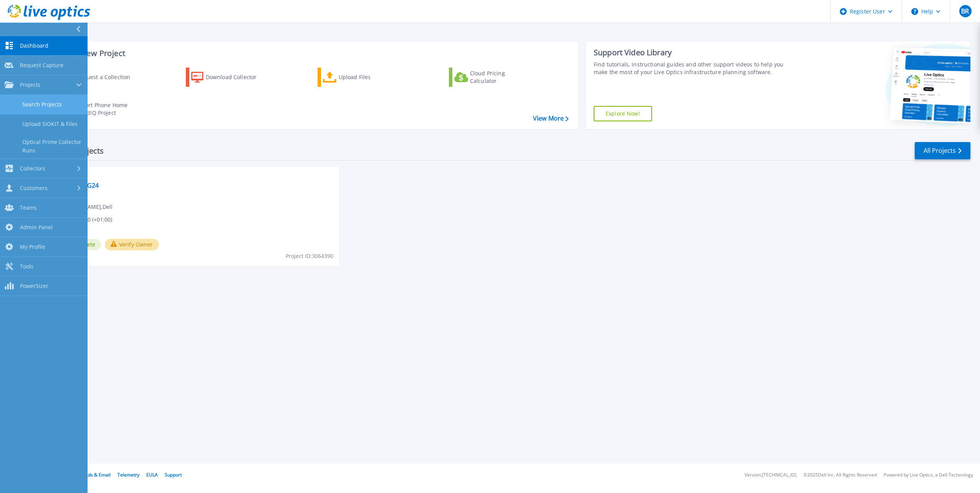 Image resolution: width=980 pixels, height=493 pixels. What do you see at coordinates (623, 113) in the screenshot?
I see `a: Explore Now!` at bounding box center [623, 113].